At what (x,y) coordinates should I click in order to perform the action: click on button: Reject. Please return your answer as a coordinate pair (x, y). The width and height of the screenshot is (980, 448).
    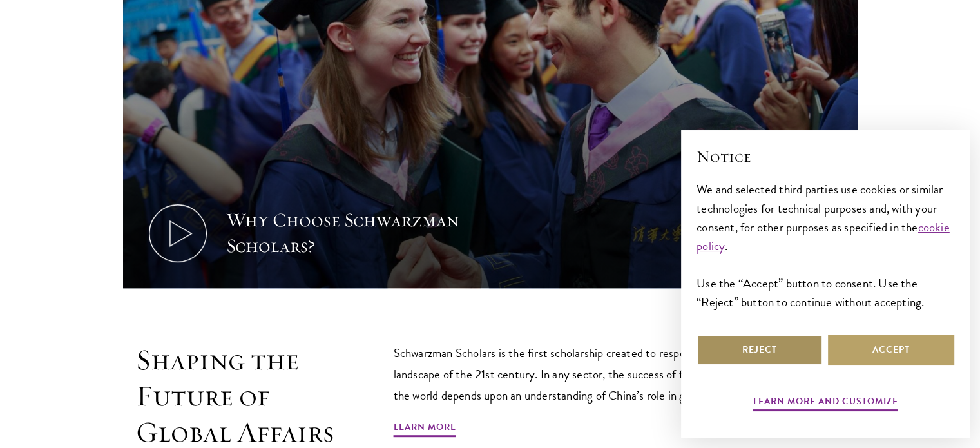
    Looking at the image, I should click on (760, 350).